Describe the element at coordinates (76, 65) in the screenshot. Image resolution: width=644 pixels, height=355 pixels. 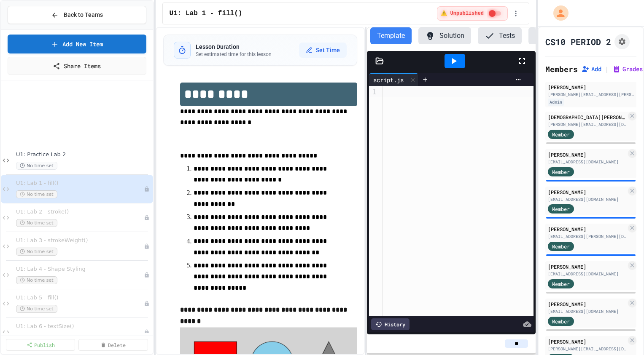
I see `a: Share Items` at that location.